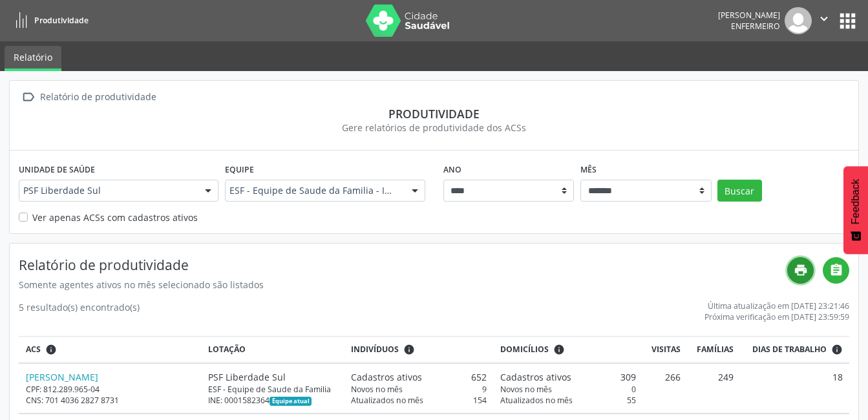 The width and height of the screenshot is (868, 420). What do you see at coordinates (108, 190) in the screenshot?
I see `span: PSF Liberdade Sul` at bounding box center [108, 190].